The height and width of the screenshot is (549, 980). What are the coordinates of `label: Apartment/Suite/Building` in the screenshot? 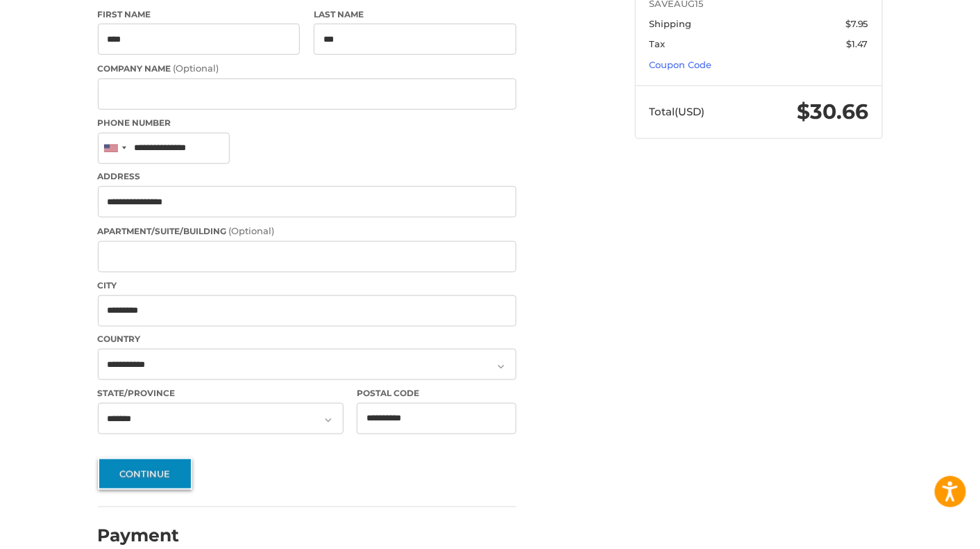 It's located at (307, 231).